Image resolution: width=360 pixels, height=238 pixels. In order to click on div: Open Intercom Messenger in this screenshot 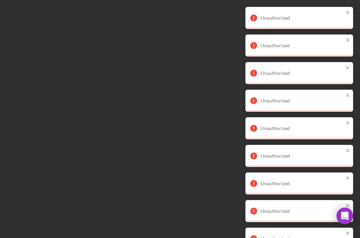, I will do `click(344, 216)`.